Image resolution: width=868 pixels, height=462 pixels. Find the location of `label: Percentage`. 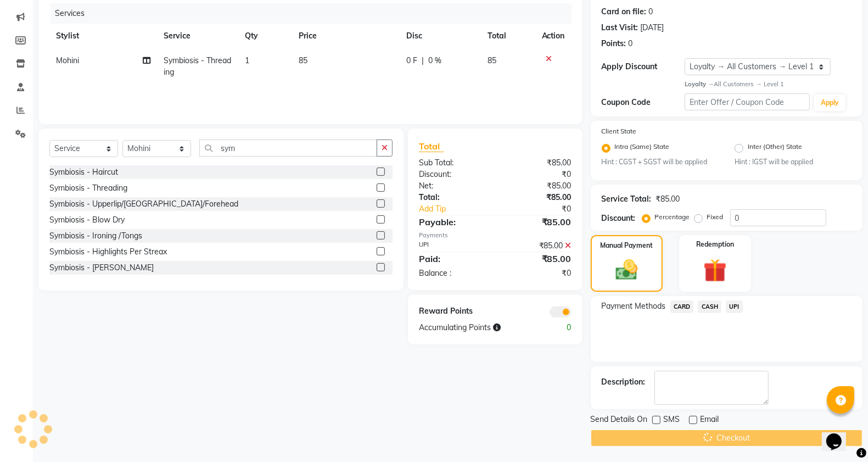

label: Percentage is located at coordinates (672, 217).